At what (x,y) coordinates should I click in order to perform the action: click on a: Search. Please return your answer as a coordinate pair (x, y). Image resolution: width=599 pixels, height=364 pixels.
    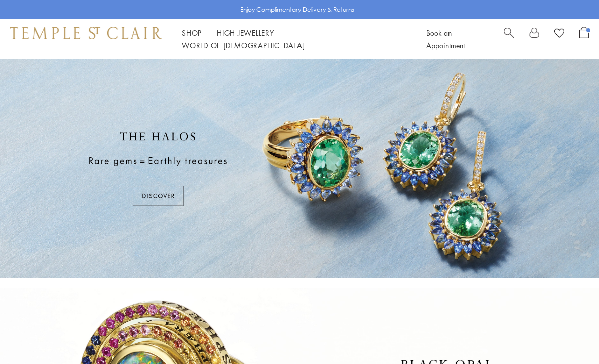
    Looking at the image, I should click on (509, 39).